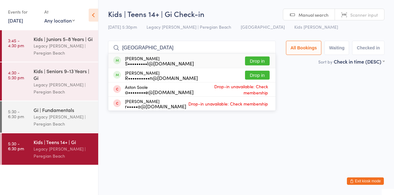 The image size is (394, 195). What do you see at coordinates (368, 48) in the screenshot?
I see `button: Checked in` at bounding box center [368, 48].